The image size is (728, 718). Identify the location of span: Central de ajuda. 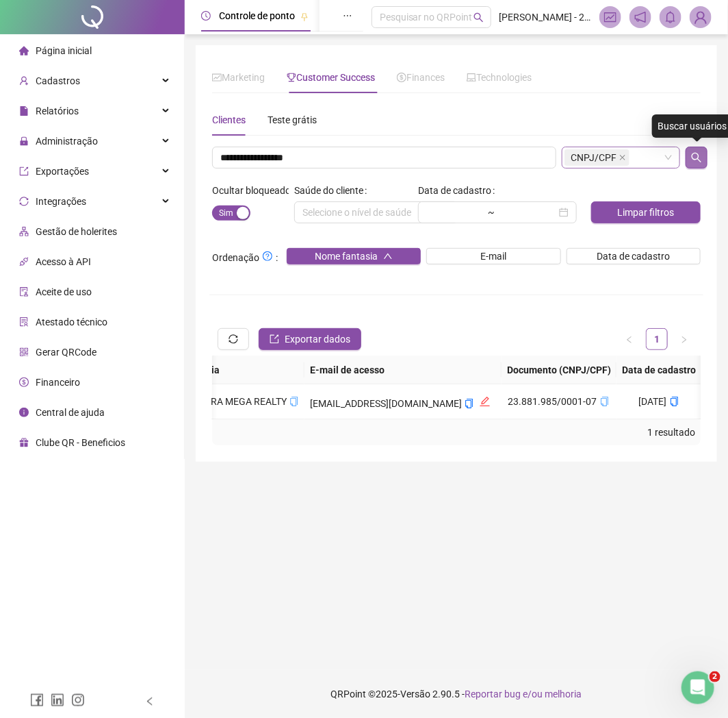
(70, 413).